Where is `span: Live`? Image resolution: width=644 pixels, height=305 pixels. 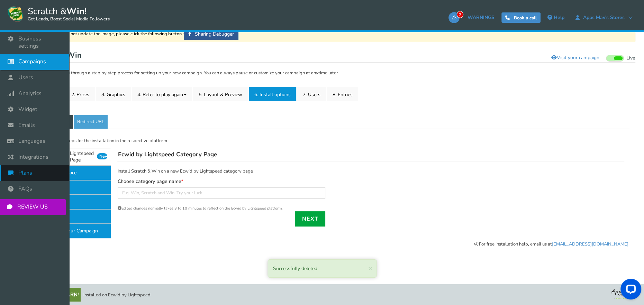
span: Live is located at coordinates (631, 58).